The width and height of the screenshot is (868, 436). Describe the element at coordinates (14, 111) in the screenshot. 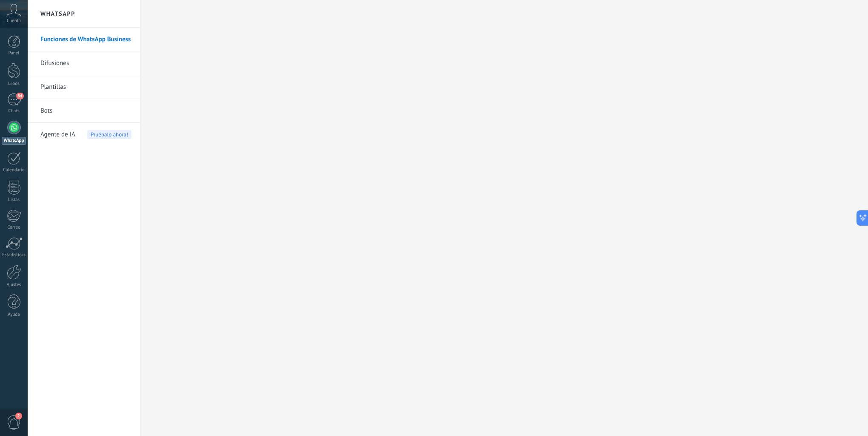

I see `div: Chats` at that location.